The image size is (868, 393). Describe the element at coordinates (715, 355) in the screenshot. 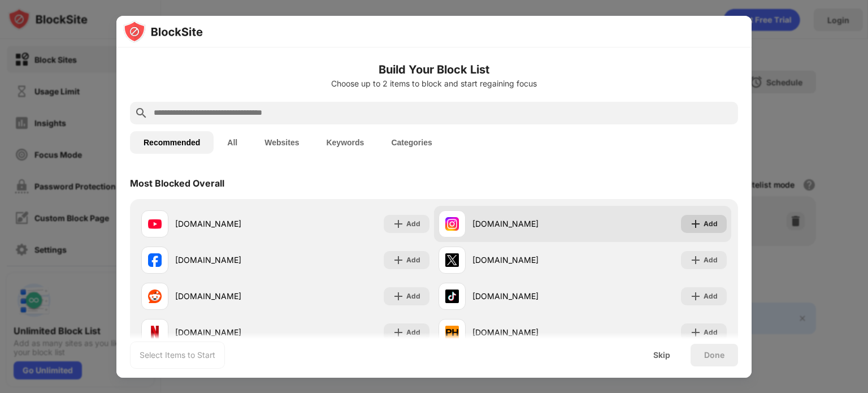

I see `div: Done` at that location.